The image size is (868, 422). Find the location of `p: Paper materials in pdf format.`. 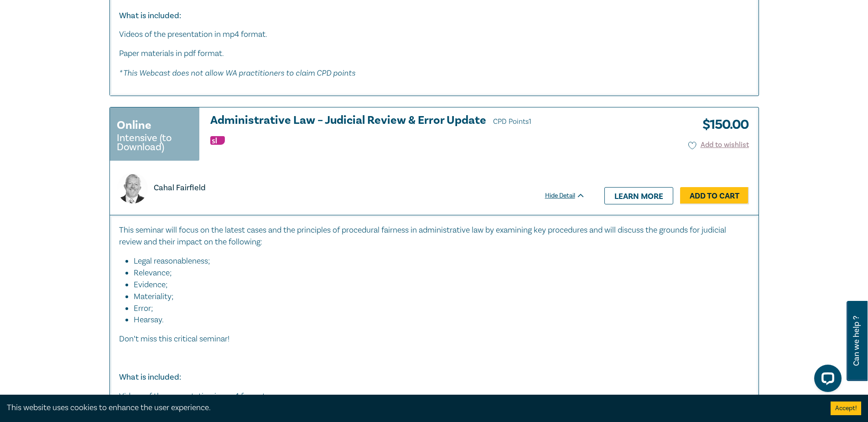

p: Paper materials in pdf format. is located at coordinates (434, 54).